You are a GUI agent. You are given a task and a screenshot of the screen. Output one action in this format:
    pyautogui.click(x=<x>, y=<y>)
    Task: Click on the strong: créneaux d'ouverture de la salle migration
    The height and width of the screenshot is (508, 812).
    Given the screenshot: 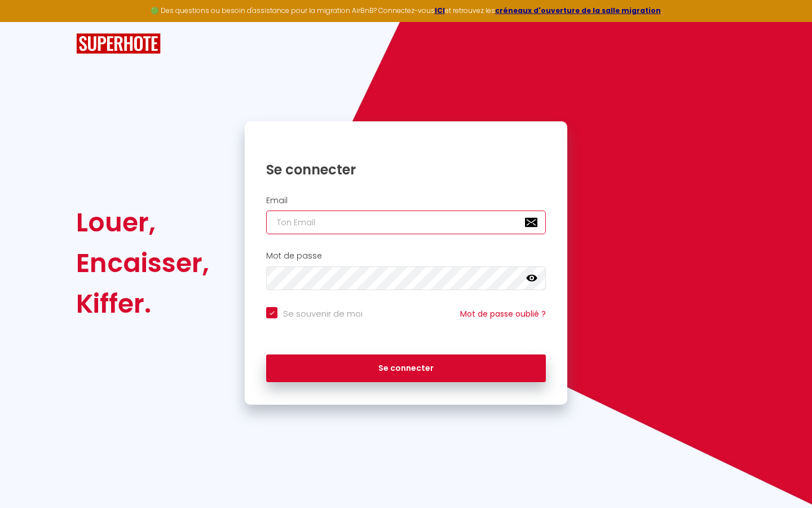 What is the action you would take?
    pyautogui.click(x=578, y=10)
    